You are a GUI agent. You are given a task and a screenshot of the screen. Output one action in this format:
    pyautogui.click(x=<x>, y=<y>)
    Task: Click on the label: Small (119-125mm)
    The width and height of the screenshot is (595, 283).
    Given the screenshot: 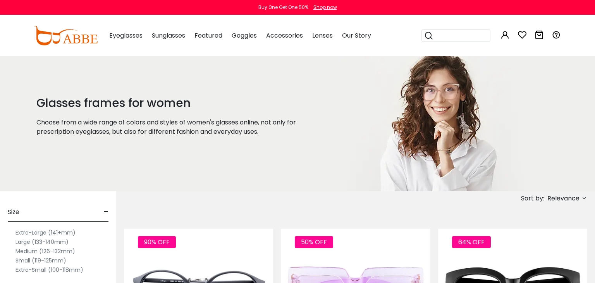 What is the action you would take?
    pyautogui.click(x=41, y=260)
    